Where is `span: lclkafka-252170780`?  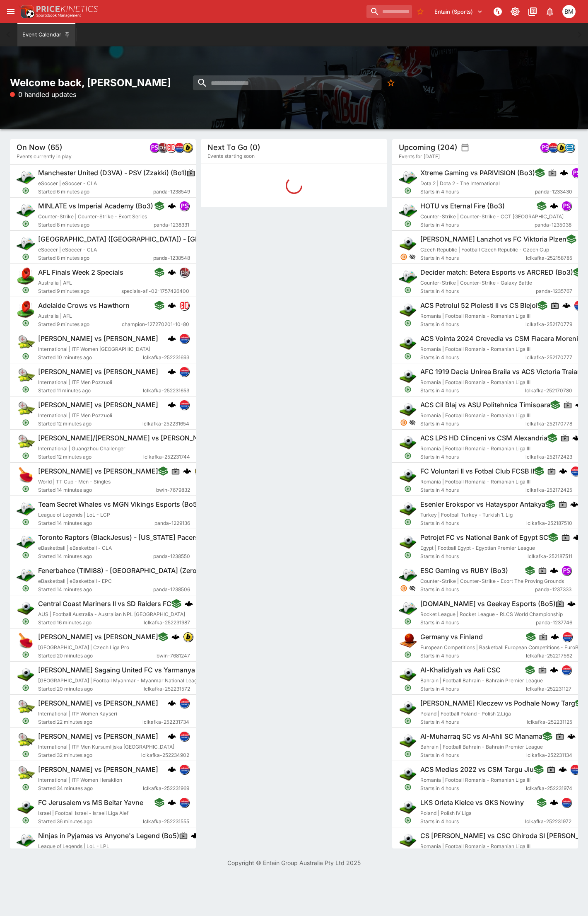 span: lclkafka-252170780 is located at coordinates (549, 391).